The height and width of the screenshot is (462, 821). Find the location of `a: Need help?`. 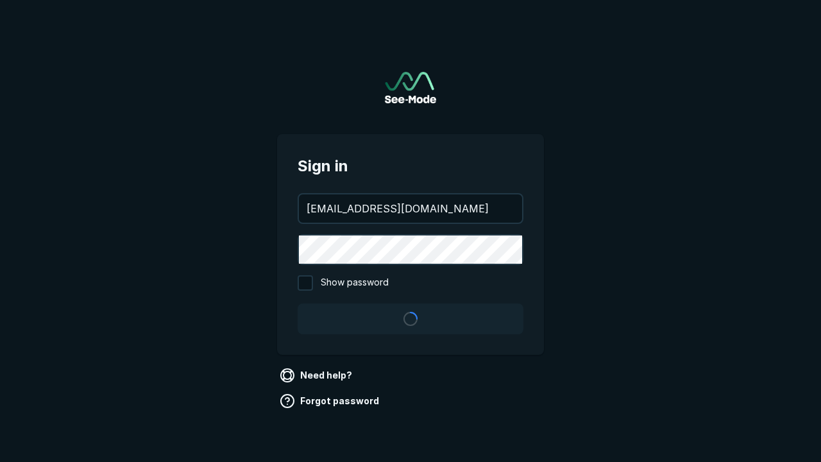

a: Need help? is located at coordinates (317, 375).